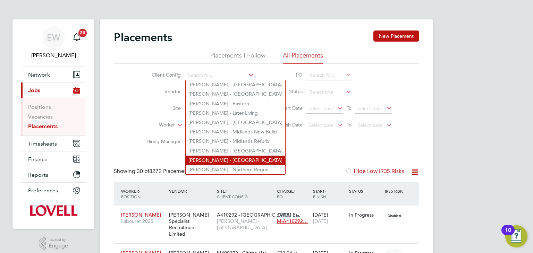 Image resolution: width=533 pixels, height=253 pixels. I want to click on div: Status, so click(366, 191).